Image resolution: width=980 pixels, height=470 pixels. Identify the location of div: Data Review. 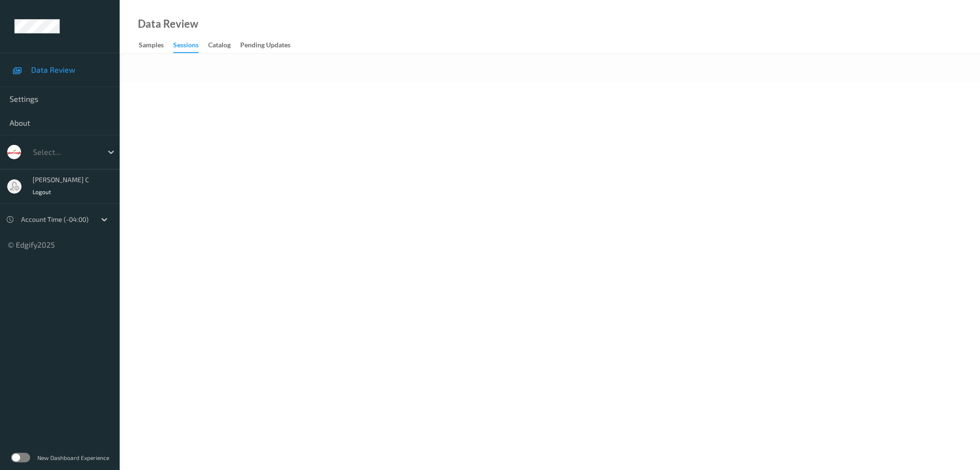
(168, 24).